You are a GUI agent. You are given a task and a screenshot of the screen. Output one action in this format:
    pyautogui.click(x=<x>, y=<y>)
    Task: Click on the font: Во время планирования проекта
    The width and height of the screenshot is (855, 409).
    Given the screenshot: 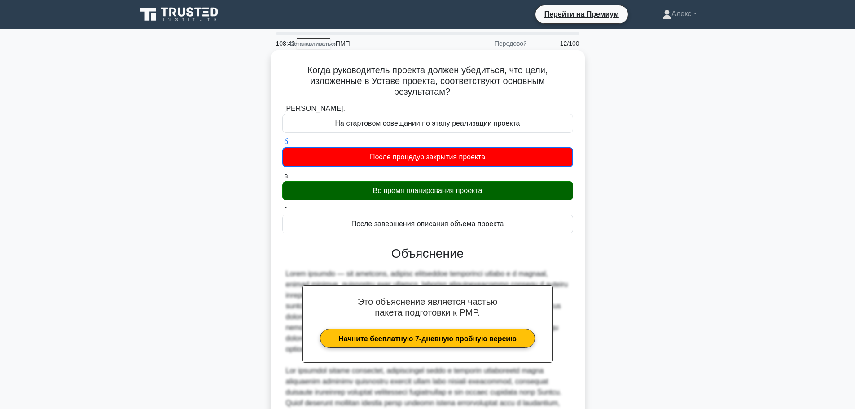 What is the action you would take?
    pyautogui.click(x=428, y=190)
    